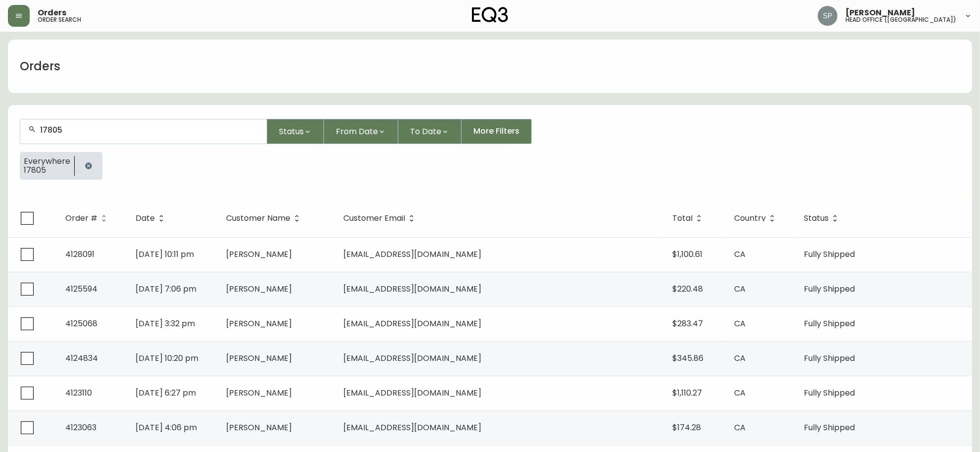 The width and height of the screenshot is (980, 452). What do you see at coordinates (296, 131) in the screenshot?
I see `button: Status` at bounding box center [296, 131].